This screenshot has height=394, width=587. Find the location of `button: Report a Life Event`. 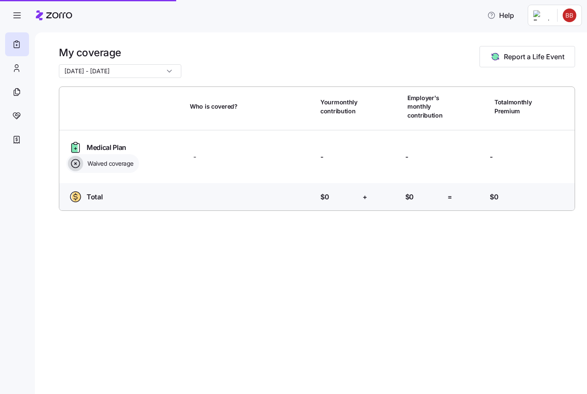

button: Report a Life Event is located at coordinates (527, 57).